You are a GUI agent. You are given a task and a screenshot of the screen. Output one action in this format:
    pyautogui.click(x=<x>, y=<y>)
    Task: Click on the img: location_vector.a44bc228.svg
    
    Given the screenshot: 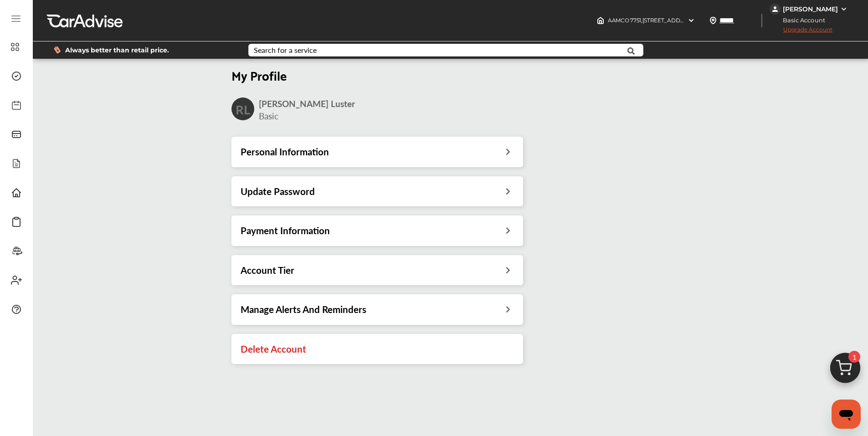 What is the action you would take?
    pyautogui.click(x=713, y=21)
    